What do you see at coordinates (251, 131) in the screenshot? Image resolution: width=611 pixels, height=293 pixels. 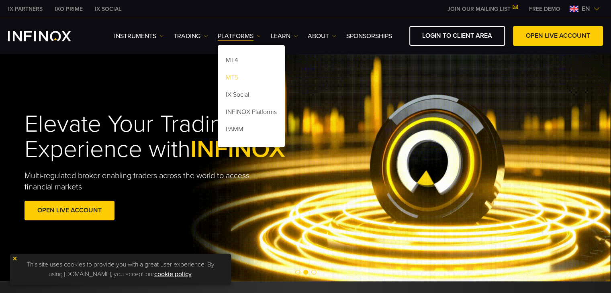 I see `a: PAMM` at bounding box center [251, 131].